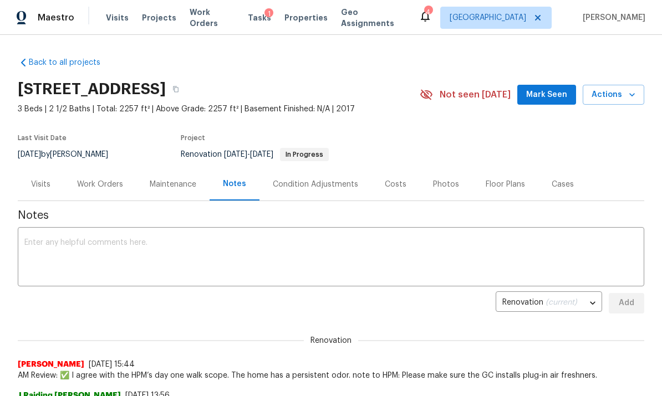  What do you see at coordinates (42, 138) in the screenshot?
I see `span: Last Visit Date` at bounding box center [42, 138].